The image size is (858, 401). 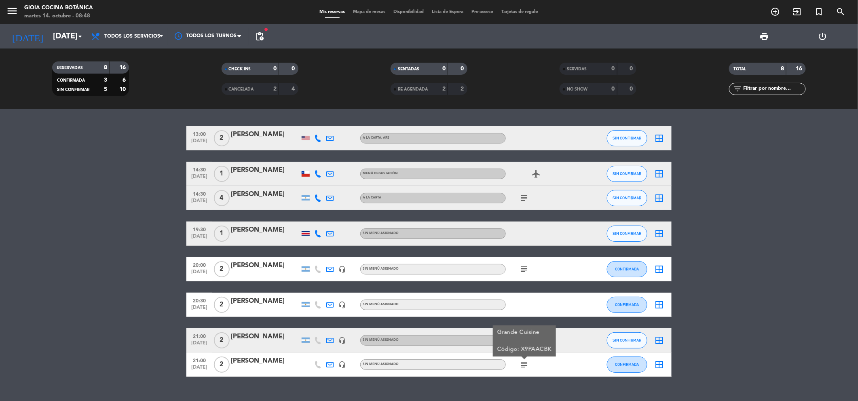 I want to click on strong: 5, so click(x=106, y=89).